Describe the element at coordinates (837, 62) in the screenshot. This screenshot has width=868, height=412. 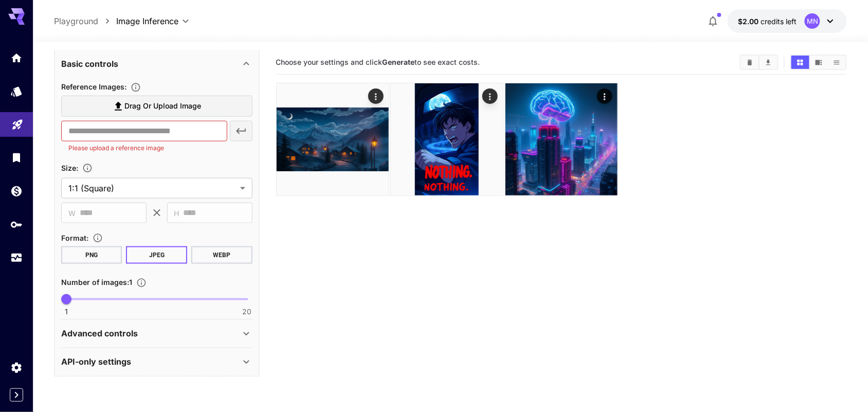
I see `button: Show media in list view` at that location.